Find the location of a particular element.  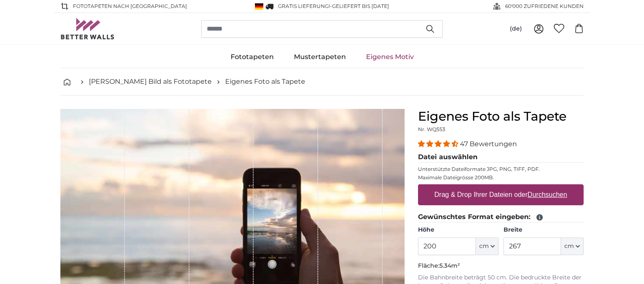

span: 5.34m² is located at coordinates (449, 265).